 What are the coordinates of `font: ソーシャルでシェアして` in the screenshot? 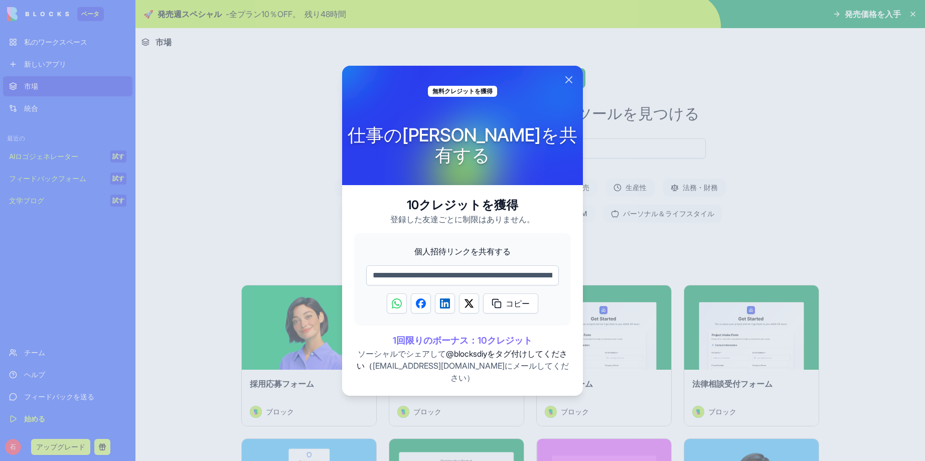 It's located at (402, 354).